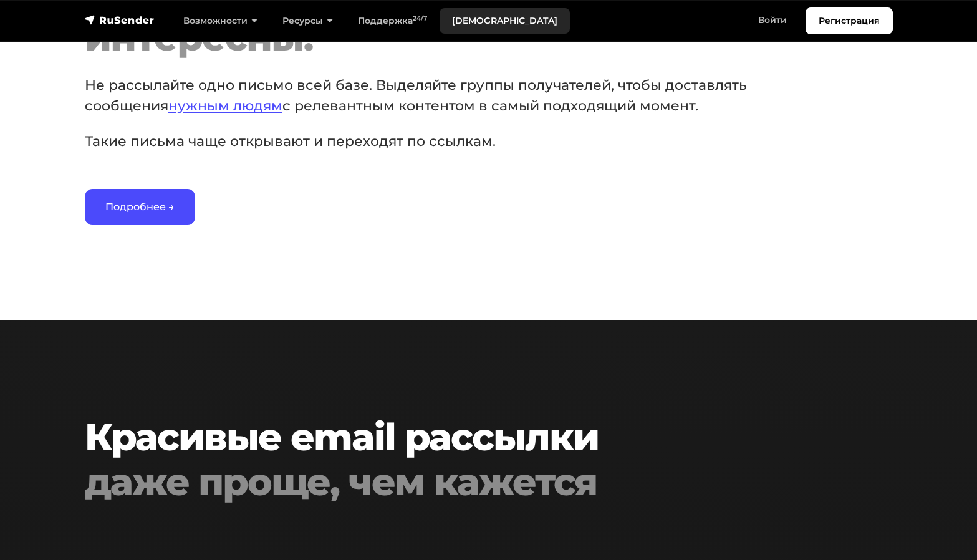 The image size is (977, 560). I want to click on a: Подробнее →, so click(139, 207).